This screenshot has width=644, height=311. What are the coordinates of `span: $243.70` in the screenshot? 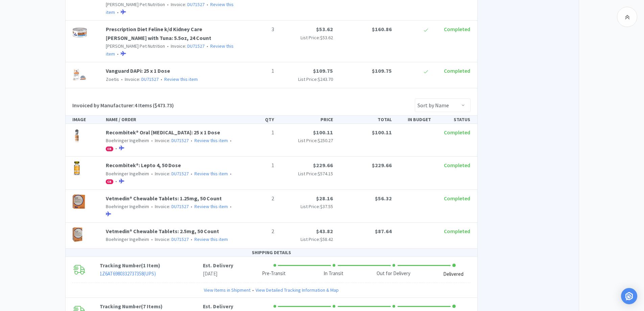 It's located at (325, 79).